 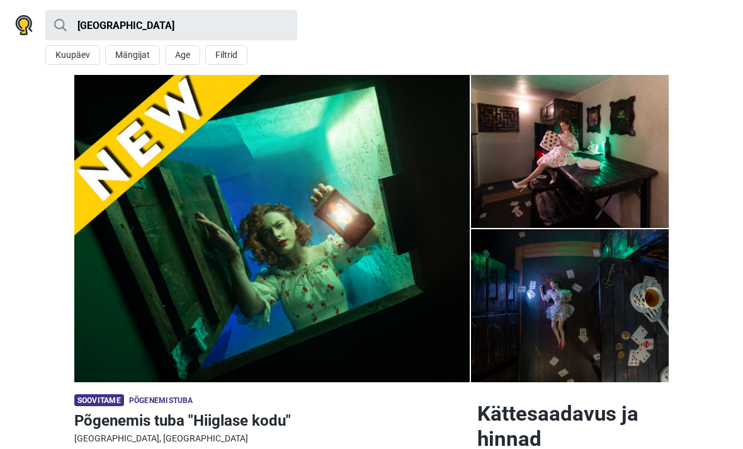 What do you see at coordinates (272, 229) in the screenshot?
I see `img: Põgenemis tuba "Hiiglase kodu" photo 13` at bounding box center [272, 229].